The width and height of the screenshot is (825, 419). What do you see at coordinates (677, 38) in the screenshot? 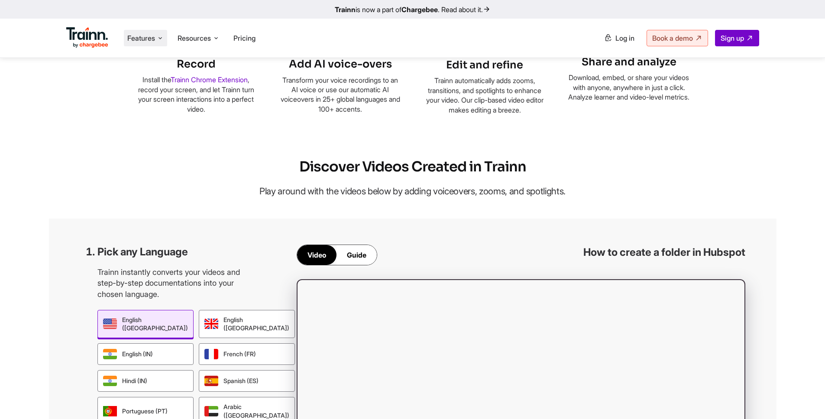
I see `a: Book a demo` at bounding box center [677, 38].